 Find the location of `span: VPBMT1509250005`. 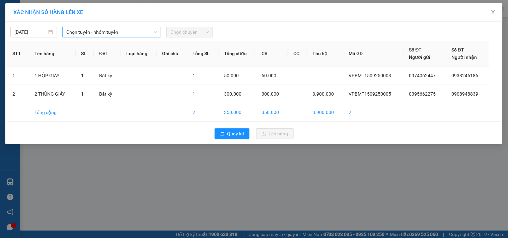

span: VPBMT1509250005 is located at coordinates (370, 94).